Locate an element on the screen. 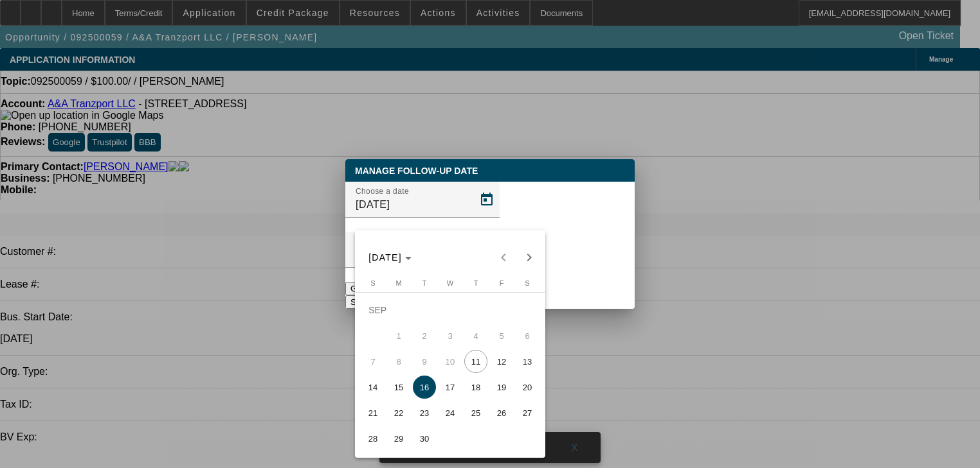  td: SEP is located at coordinates (450, 310).